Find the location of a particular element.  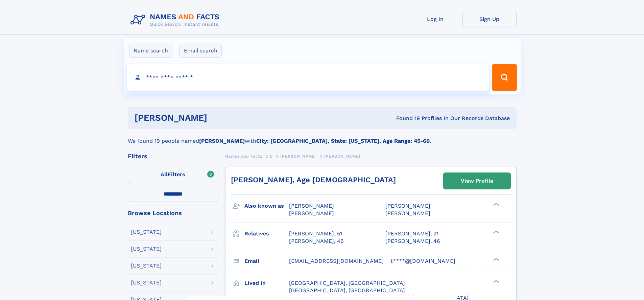

label: Email search is located at coordinates (200, 50).